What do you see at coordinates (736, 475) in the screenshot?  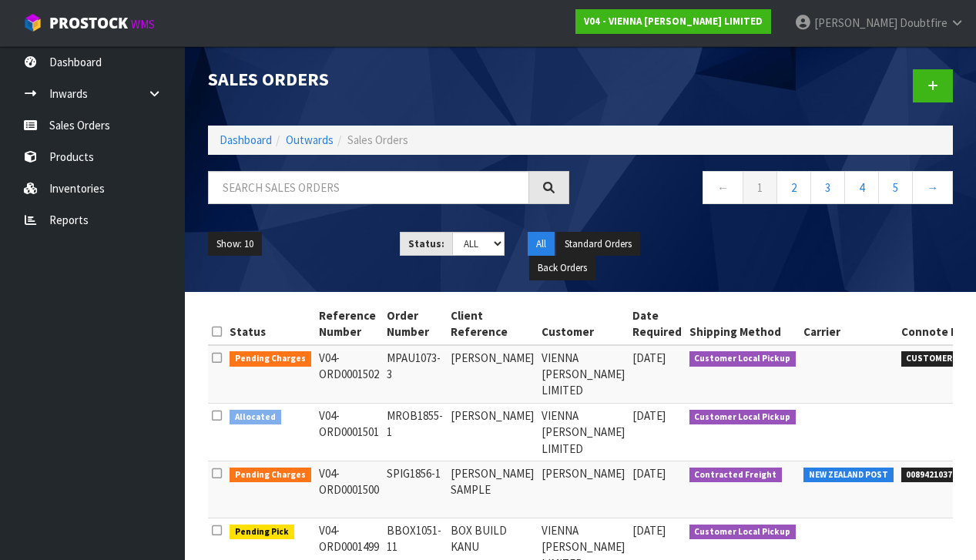 I see `span: Contracted Freight` at bounding box center [736, 475].